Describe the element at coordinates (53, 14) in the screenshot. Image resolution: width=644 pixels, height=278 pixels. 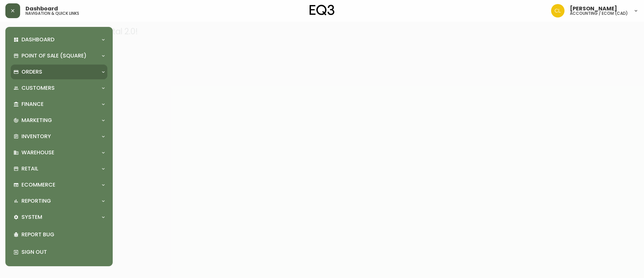
I see `h5: navigation & quick links` at that location.